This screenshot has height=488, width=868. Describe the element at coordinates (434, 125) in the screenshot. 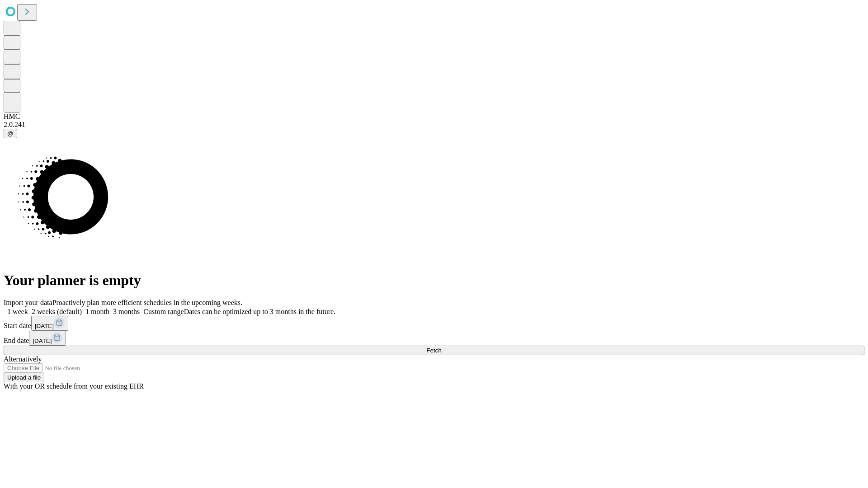

I see `div: 2.0.241` at that location.